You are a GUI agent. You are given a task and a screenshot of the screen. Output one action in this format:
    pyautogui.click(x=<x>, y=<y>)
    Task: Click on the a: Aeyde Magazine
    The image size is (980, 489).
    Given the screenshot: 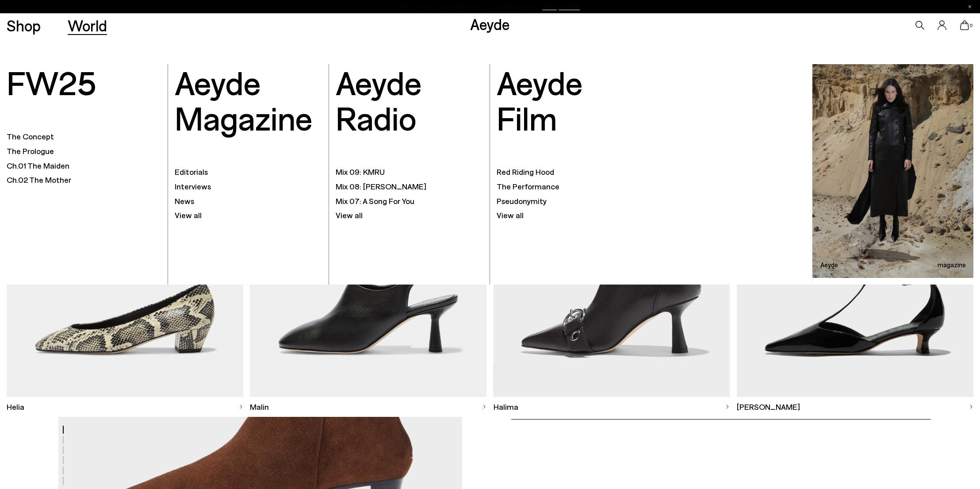 What is the action you would take?
    pyautogui.click(x=244, y=109)
    